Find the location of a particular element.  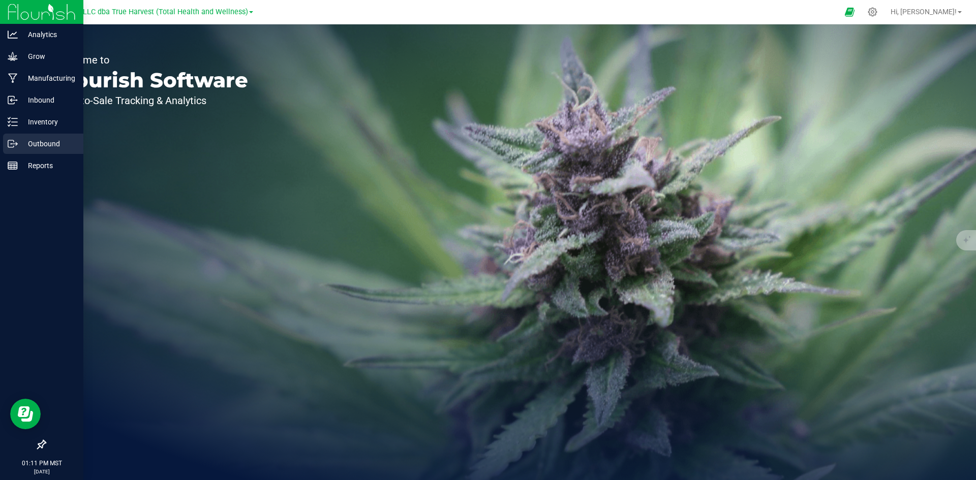

inline-svg: Reports is located at coordinates (13, 166).